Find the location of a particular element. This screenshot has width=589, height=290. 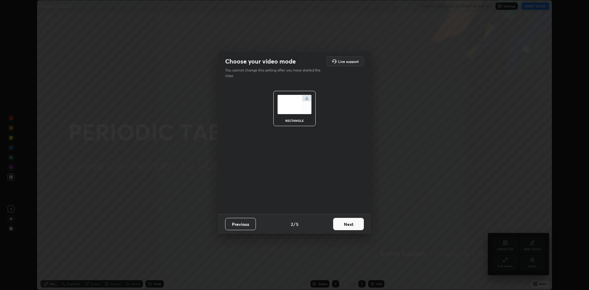

h5: Live support is located at coordinates (348, 61).